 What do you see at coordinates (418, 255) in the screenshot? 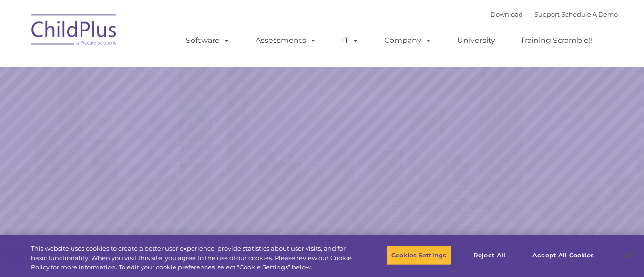
I see `button: Cookies Settings` at bounding box center [418, 255].